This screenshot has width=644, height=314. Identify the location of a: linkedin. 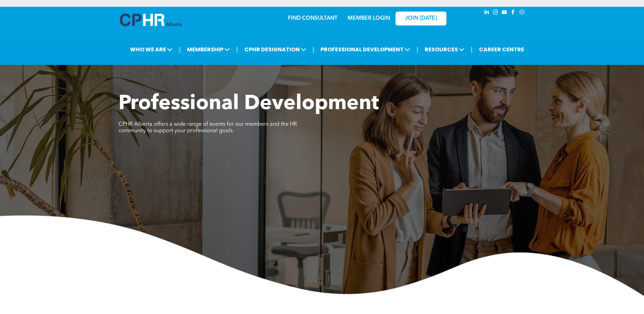
(487, 13).